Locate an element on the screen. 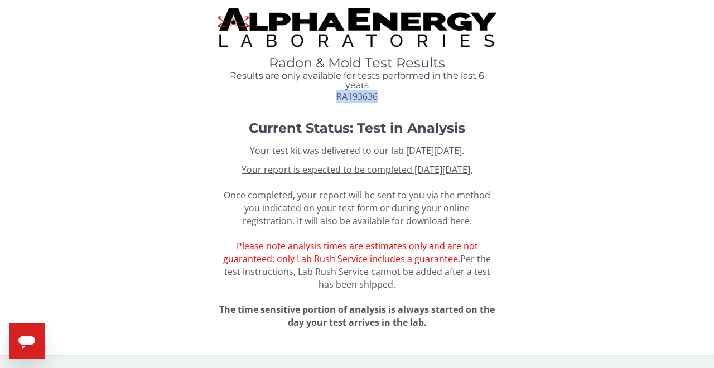 The height and width of the screenshot is (368, 714). span: Per the test instructions, Lab Rush Service cannot be added after a test has been shipped. is located at coordinates (358, 272).